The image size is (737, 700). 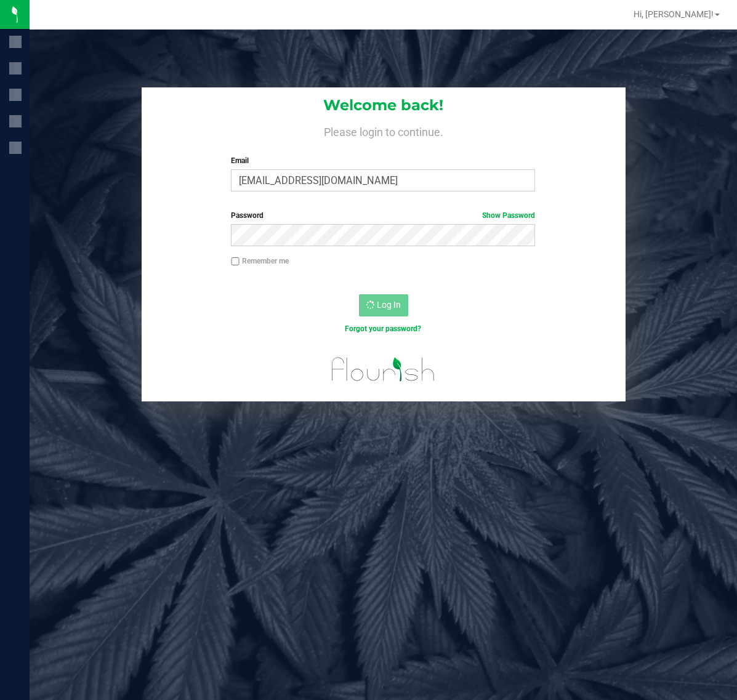 What do you see at coordinates (383, 369) in the screenshot?
I see `img: flourish_logo.svg` at bounding box center [383, 369].